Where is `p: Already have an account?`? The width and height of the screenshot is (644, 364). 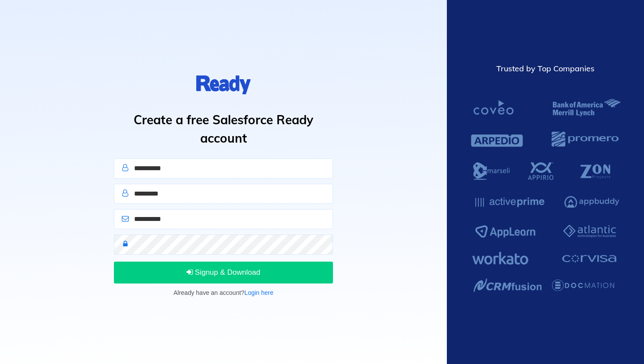 p: Already have an account? is located at coordinates (224, 293).